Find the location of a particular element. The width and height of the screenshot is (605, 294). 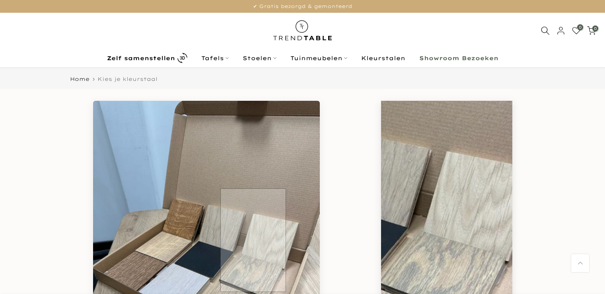

div: €0,00 is located at coordinates (392, 117).